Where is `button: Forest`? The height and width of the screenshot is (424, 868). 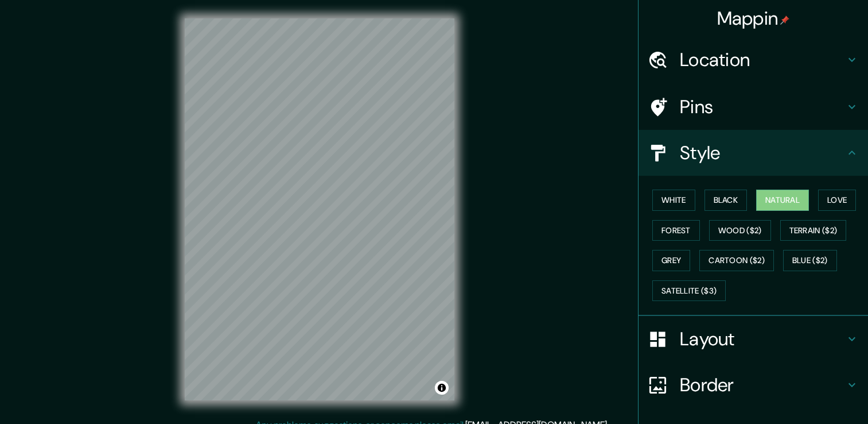 button: Forest is located at coordinates (676, 230).